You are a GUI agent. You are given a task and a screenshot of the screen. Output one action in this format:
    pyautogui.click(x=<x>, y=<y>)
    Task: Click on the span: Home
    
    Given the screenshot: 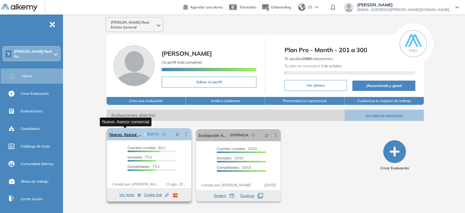 What is the action you would take?
    pyautogui.click(x=27, y=76)
    